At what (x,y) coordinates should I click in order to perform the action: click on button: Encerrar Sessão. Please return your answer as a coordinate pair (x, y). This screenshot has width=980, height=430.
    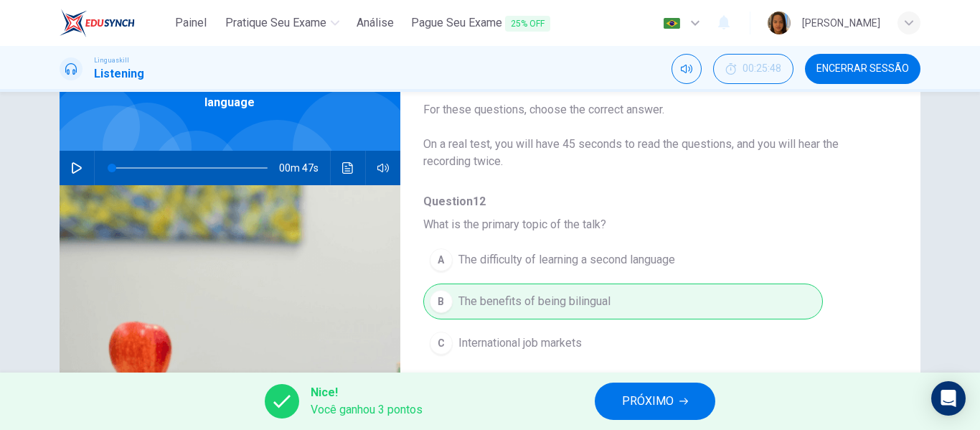
    Looking at the image, I should click on (862, 69).